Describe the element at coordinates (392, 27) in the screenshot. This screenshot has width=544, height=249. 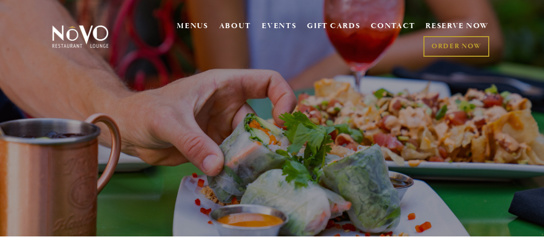
I see `a: CONTACT` at that location.